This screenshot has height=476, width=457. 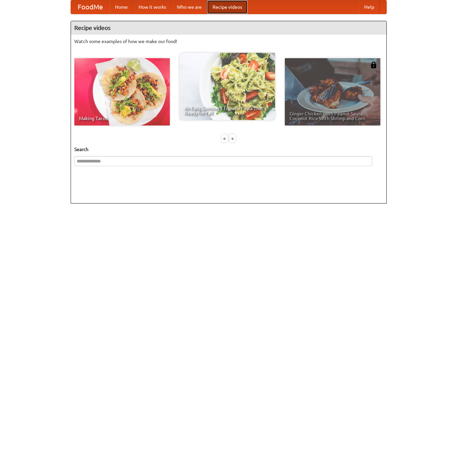 I want to click on a: Making Tacos, so click(x=122, y=92).